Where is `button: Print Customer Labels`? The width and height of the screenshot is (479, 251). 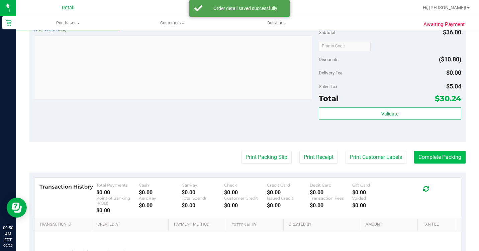
button: Print Customer Labels is located at coordinates (376, 158).